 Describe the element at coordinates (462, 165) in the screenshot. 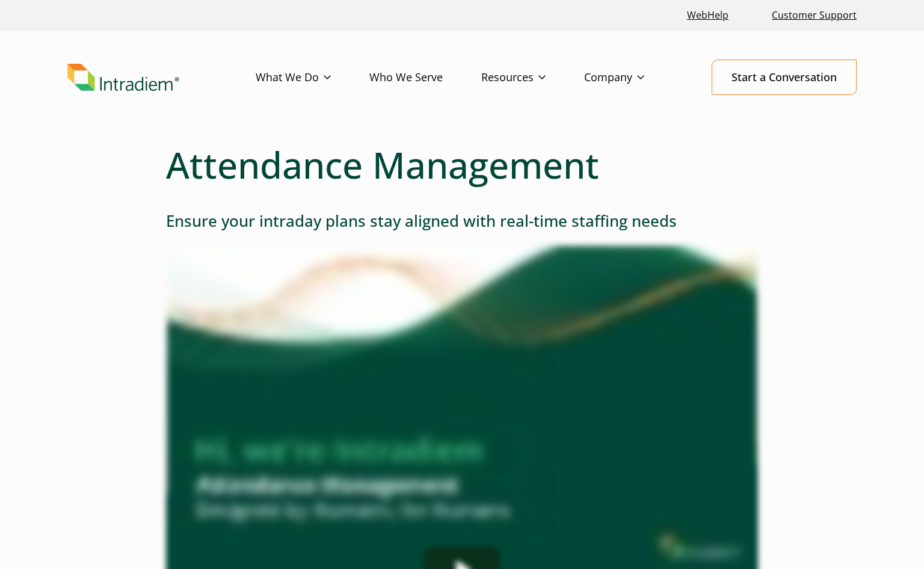

I see `h1: Attendance Management` at that location.